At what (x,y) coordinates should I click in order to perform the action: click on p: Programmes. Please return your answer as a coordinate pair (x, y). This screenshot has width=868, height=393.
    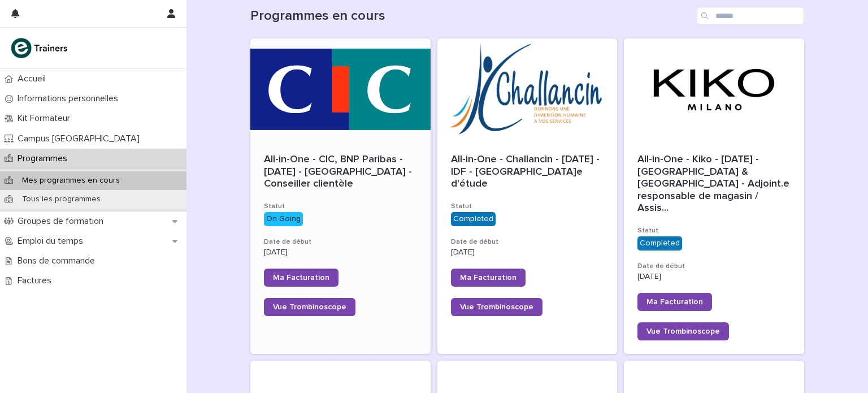
    Looking at the image, I should click on (45, 158).